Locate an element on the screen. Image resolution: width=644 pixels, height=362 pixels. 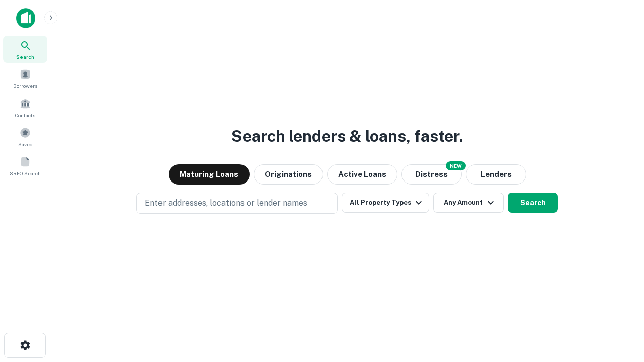
a: Borrowers is located at coordinates (25, 78).